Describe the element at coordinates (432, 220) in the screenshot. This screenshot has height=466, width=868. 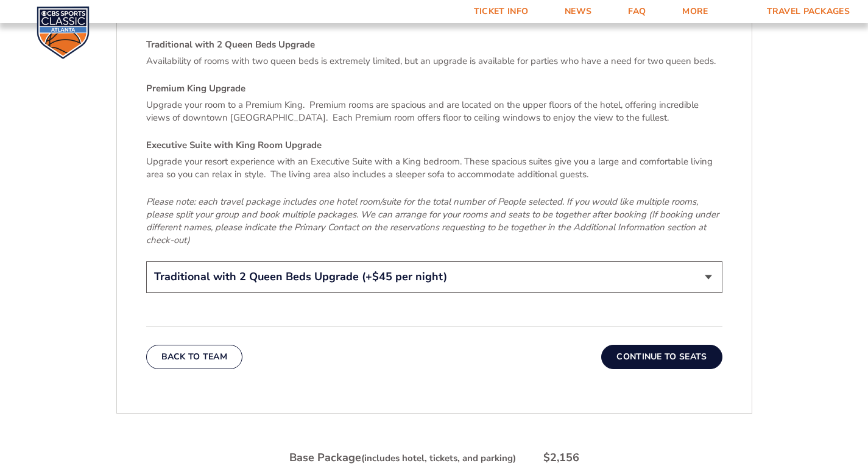
I see `em: Please note: each travel package includes one hotel room/suite for the total number of People sel...` at that location.